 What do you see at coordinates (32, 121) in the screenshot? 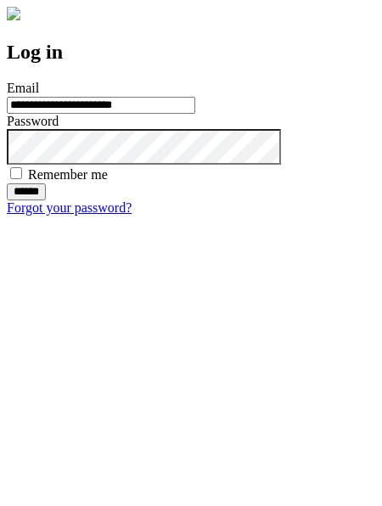
I see `label: Password` at bounding box center [32, 121].